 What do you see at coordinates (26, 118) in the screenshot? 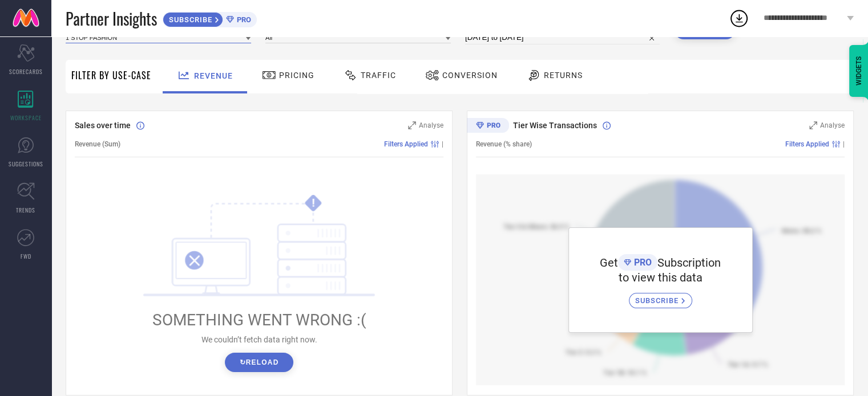
I see `span: WORKSPACE` at bounding box center [26, 118].